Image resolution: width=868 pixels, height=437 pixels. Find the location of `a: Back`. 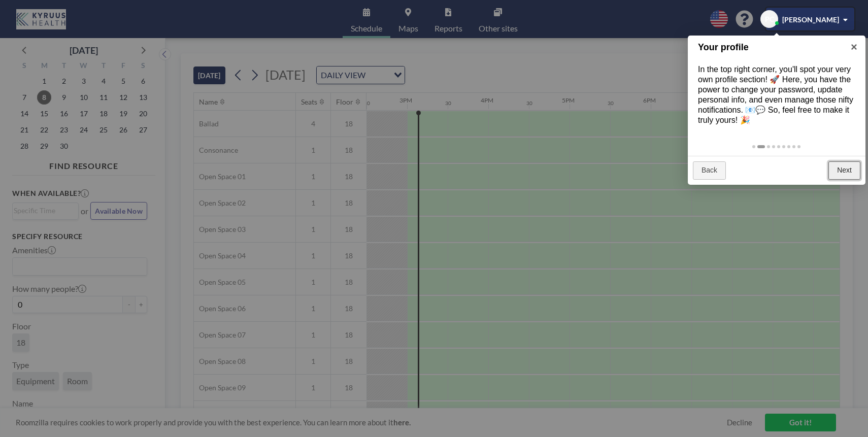

a: Back is located at coordinates (709, 171).